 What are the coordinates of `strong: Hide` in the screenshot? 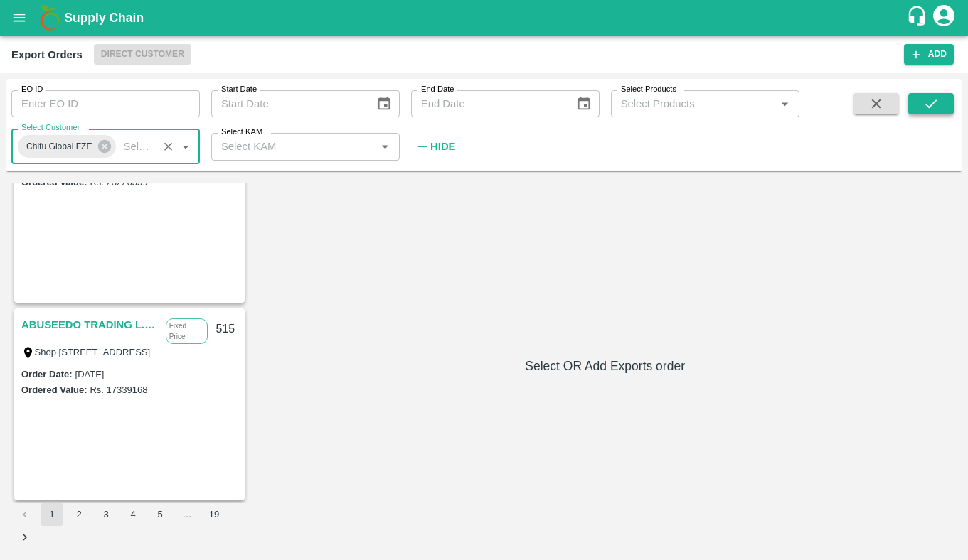 It's located at (442, 147).